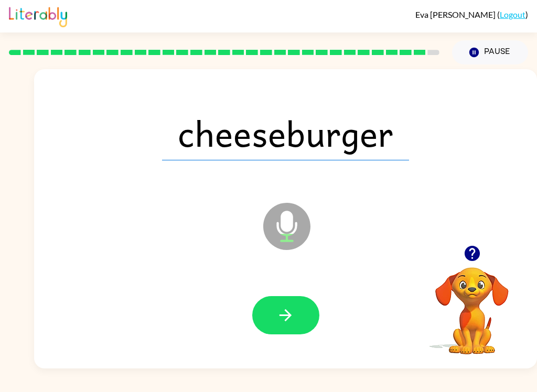  What do you see at coordinates (472, 304) in the screenshot?
I see `video: Your browser must support playing .mp4 files to use Literably. Please try using another browser.` at bounding box center [472, 304].